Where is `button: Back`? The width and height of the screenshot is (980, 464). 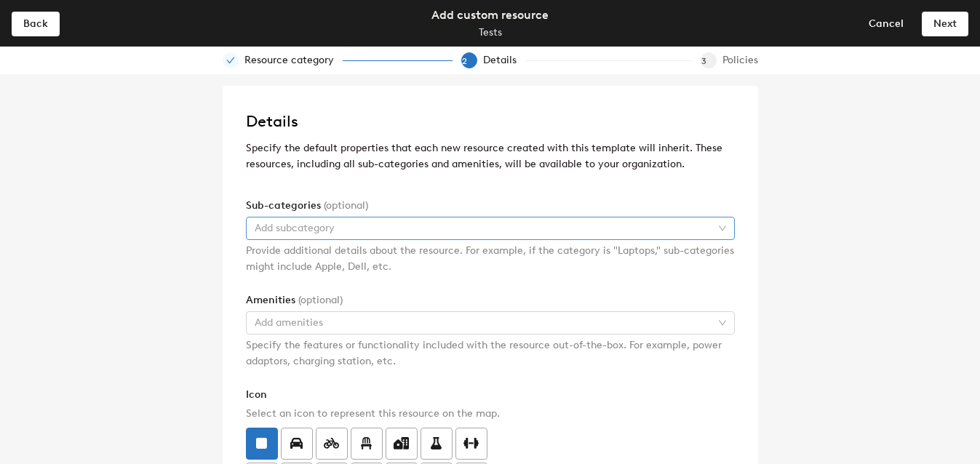 button: Back is located at coordinates (35, 23).